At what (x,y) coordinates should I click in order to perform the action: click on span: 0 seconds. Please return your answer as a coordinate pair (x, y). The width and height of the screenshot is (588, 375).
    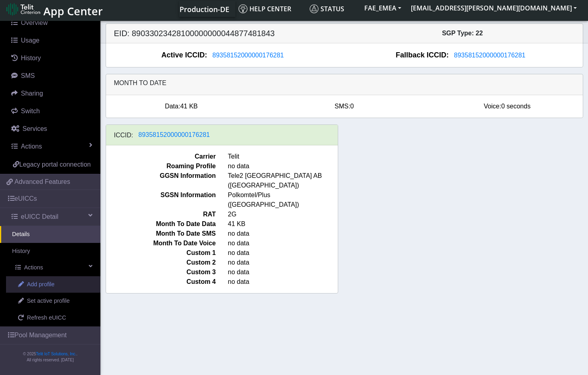
    Looking at the image, I should click on (516, 106).